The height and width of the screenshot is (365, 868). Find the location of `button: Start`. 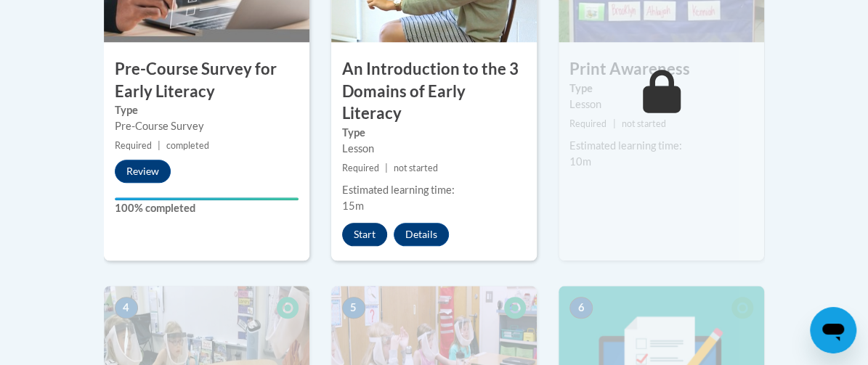

button: Start is located at coordinates (364, 235).